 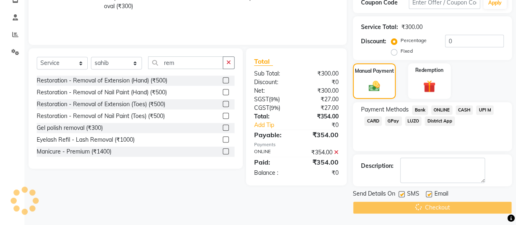 I want to click on span: District App, so click(x=439, y=121).